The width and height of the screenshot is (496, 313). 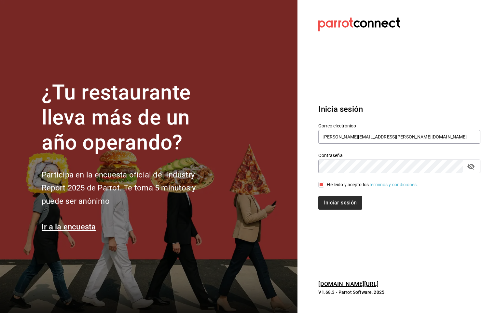 What do you see at coordinates (69, 227) in the screenshot?
I see `a: Ir a la encuesta` at bounding box center [69, 227].